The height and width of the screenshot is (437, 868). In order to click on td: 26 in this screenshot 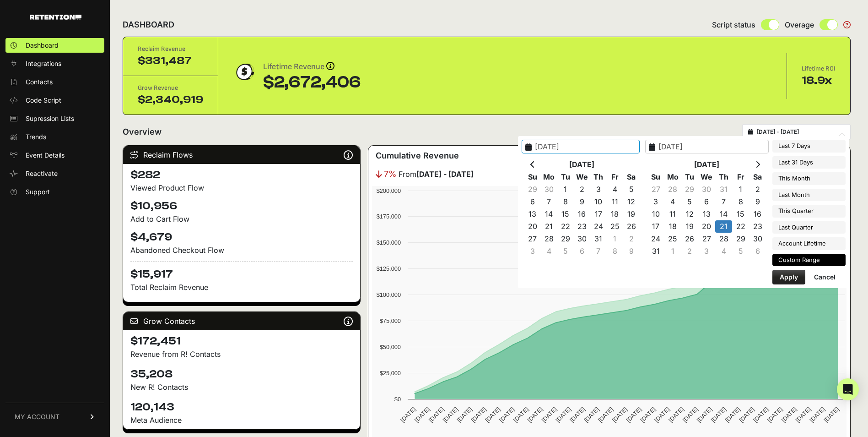, I will do `click(690, 239)`.